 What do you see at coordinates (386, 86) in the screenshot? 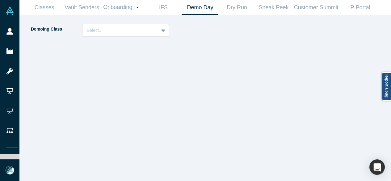
I see `a: Report a bug!` at bounding box center [386, 86].